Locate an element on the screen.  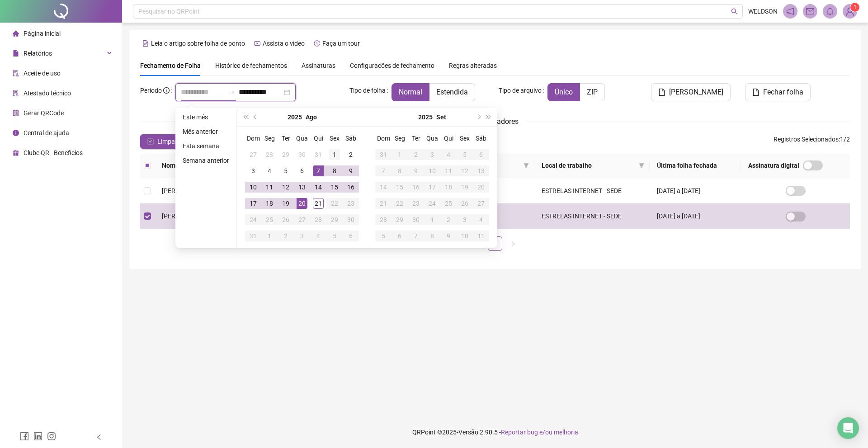
span: Único is located at coordinates (564, 92).